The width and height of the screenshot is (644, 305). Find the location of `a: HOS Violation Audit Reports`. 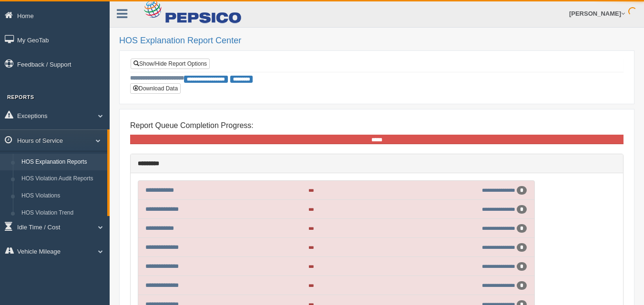

a: HOS Violation Audit Reports is located at coordinates (62, 179).